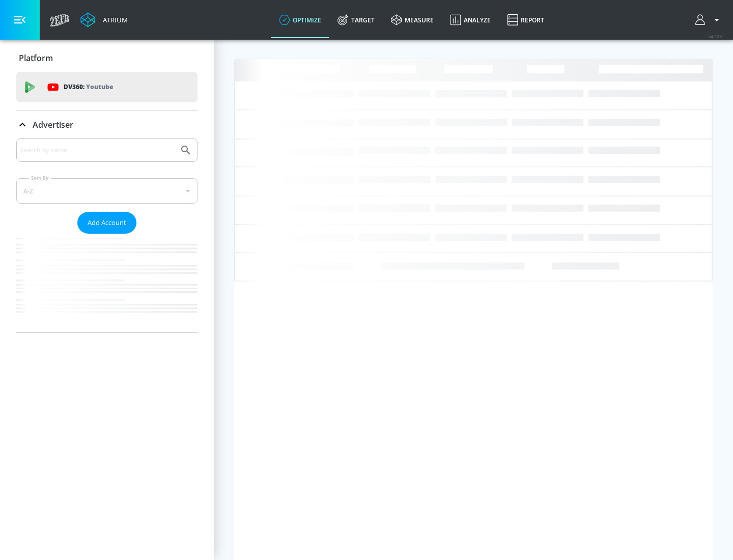  Describe the element at coordinates (107, 283) in the screenshot. I see `nav: list of Advertiser` at that location.